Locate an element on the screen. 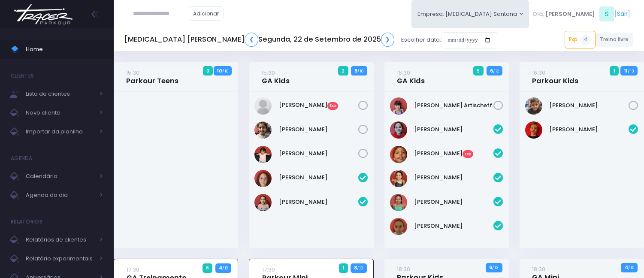  strong: 5 is located at coordinates (356, 71).